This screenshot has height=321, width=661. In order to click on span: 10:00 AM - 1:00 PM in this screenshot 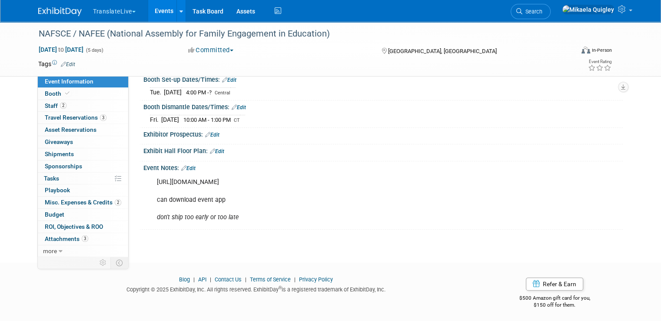, I will do `click(207, 120)`.